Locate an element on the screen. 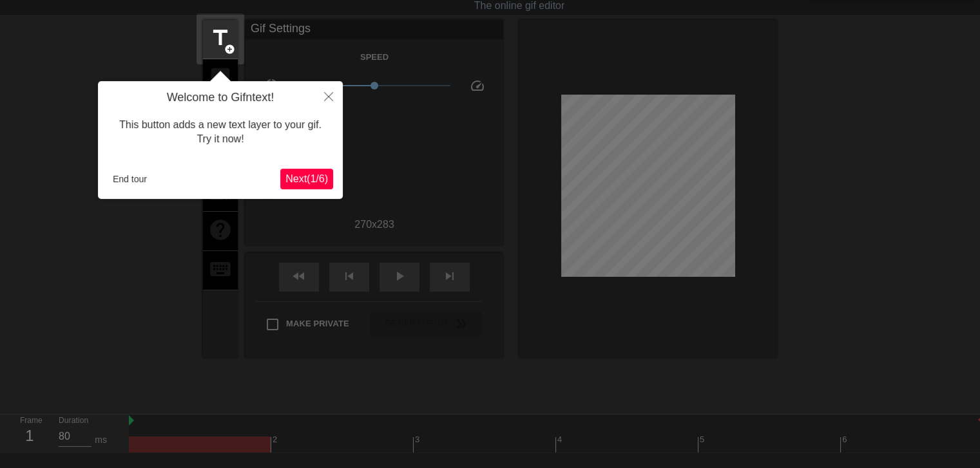 The height and width of the screenshot is (468, 980). button: End tour is located at coordinates (130, 179).